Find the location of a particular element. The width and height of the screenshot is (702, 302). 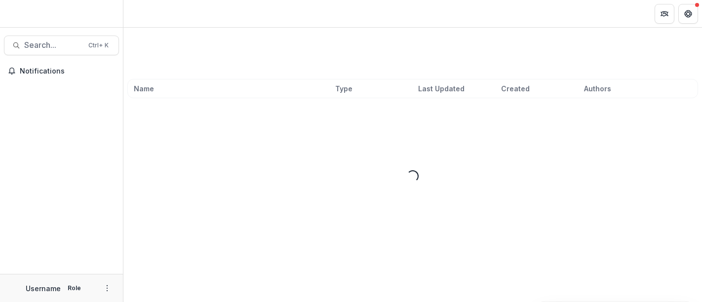

p: Role is located at coordinates (74, 288).